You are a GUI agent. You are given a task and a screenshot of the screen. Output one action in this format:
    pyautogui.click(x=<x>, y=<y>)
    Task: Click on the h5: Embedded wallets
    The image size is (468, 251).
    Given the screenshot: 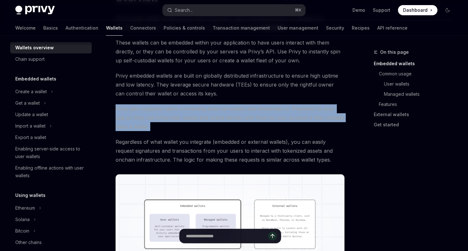 What is the action you would take?
    pyautogui.click(x=36, y=79)
    